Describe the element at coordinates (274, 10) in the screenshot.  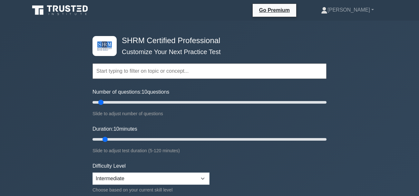
I see `a: Go Premium` at that location.